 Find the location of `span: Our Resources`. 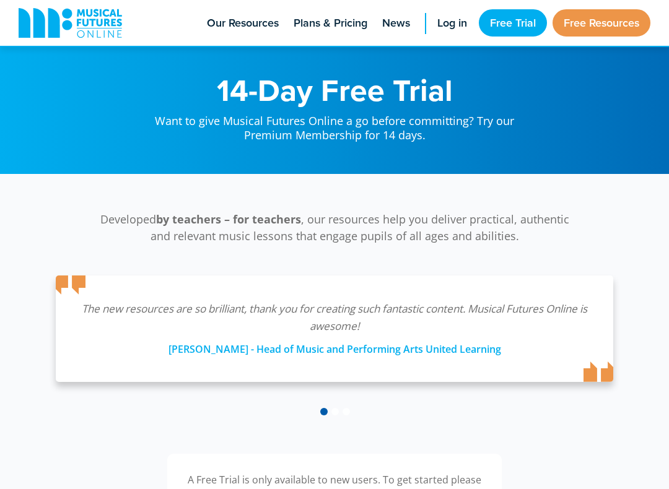

span: Our Resources is located at coordinates (243, 23).